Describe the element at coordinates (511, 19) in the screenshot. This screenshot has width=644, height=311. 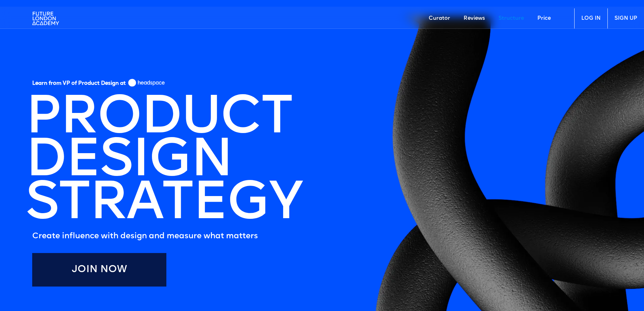
I see `a: Structure` at that location.